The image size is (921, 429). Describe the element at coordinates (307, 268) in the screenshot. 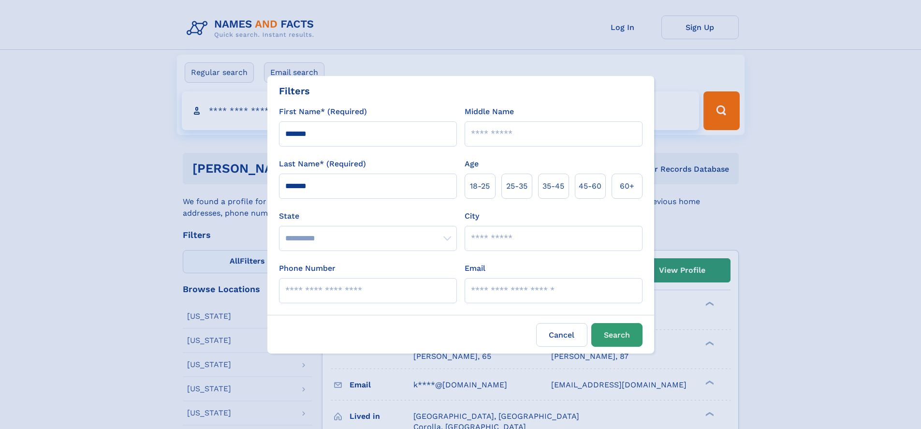

I see `label: Phone Number` at that location.